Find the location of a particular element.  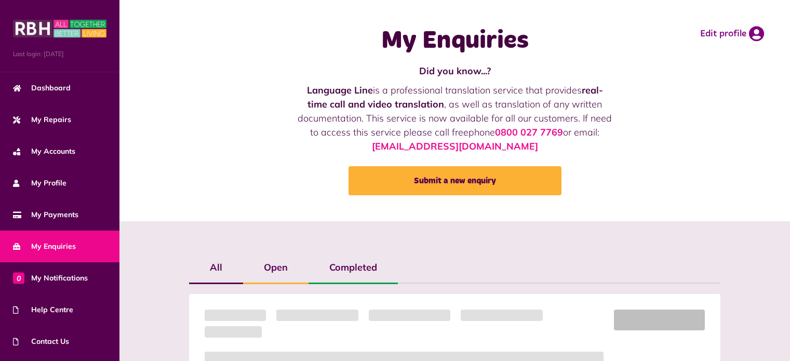

strong: real-time call and video translation is located at coordinates (455, 97).